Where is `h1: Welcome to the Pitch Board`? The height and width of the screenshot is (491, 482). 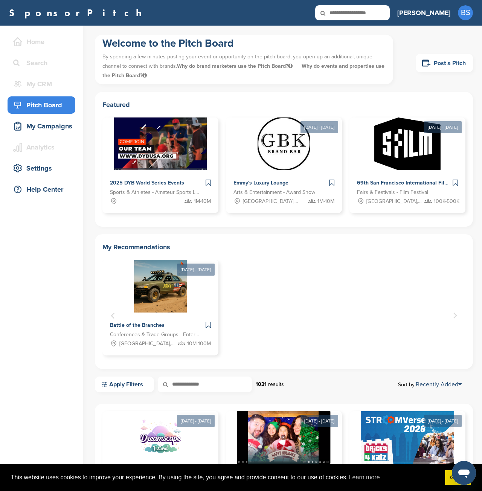 h1: Welcome to the Pitch Board is located at coordinates (244, 43).